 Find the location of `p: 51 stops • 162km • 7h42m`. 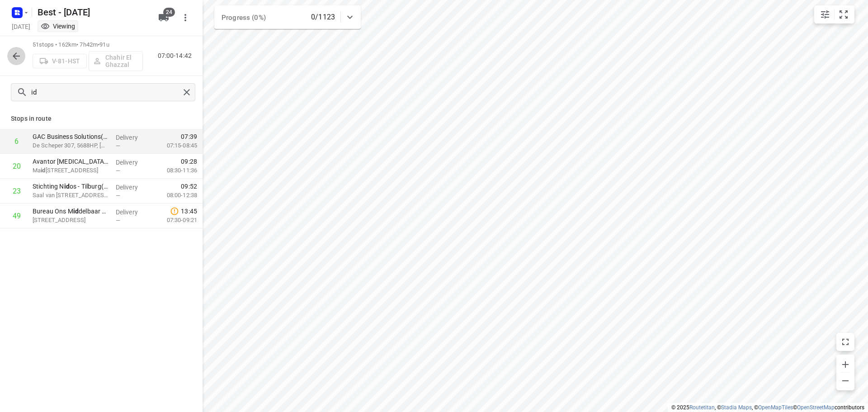

p: 51 stops • 162km • 7h42m is located at coordinates (87, 45).